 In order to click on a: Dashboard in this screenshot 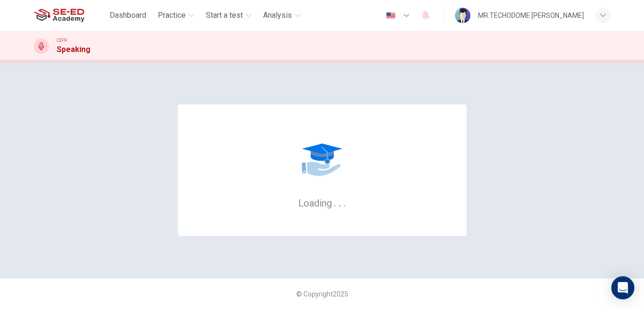, I will do `click(128, 15)`.